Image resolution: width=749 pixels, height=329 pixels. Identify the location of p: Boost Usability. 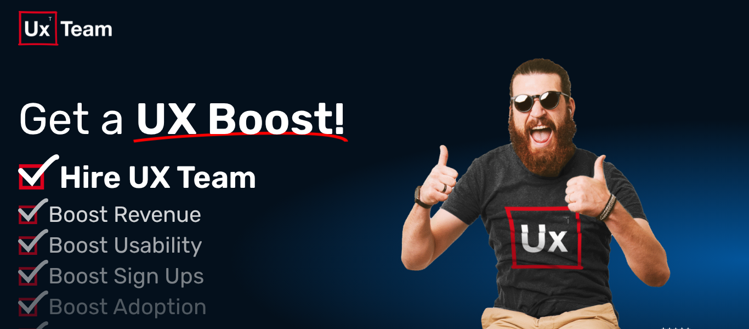
(222, 245).